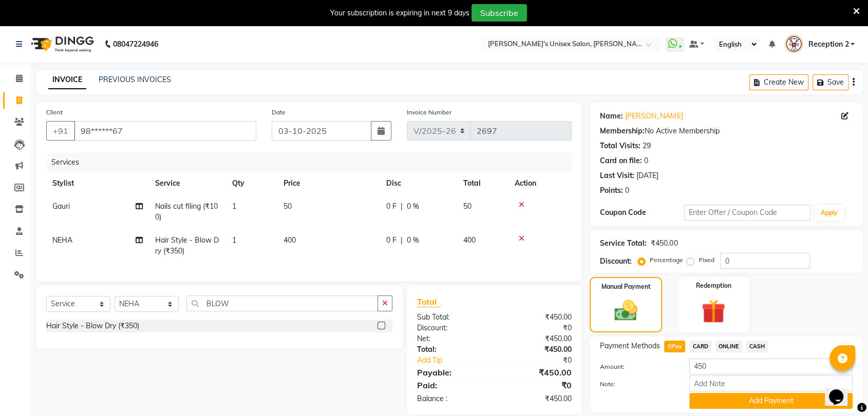 Image resolution: width=868 pixels, height=416 pixels. I want to click on div: Total Visits:, so click(620, 146).